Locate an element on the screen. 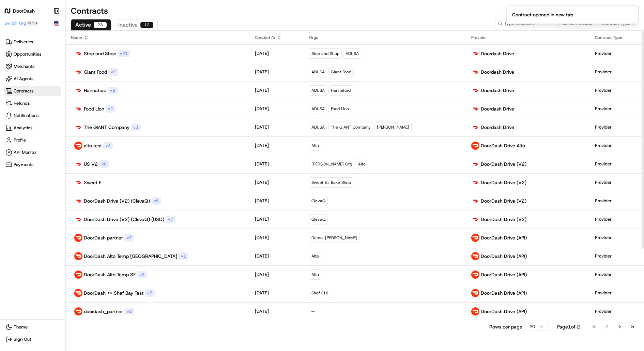 Image resolution: width=644 pixels, height=351 pixels. a: API Monitor is located at coordinates (33, 153).